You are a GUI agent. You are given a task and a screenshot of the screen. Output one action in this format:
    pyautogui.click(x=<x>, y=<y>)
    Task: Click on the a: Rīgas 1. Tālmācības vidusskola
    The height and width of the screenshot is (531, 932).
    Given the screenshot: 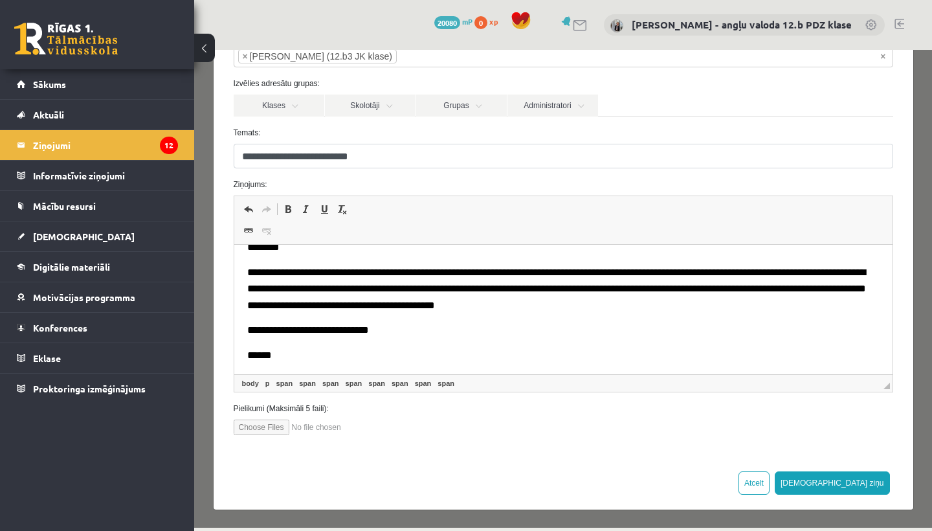 What is the action you would take?
    pyautogui.click(x=66, y=39)
    